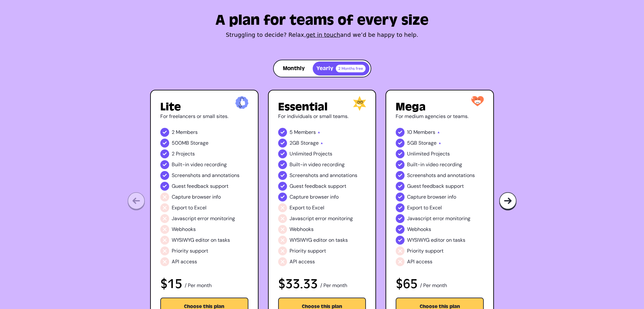 The height and width of the screenshot is (309, 644). What do you see at coordinates (412, 143) in the screenshot?
I see `span: 5GB` at bounding box center [412, 143].